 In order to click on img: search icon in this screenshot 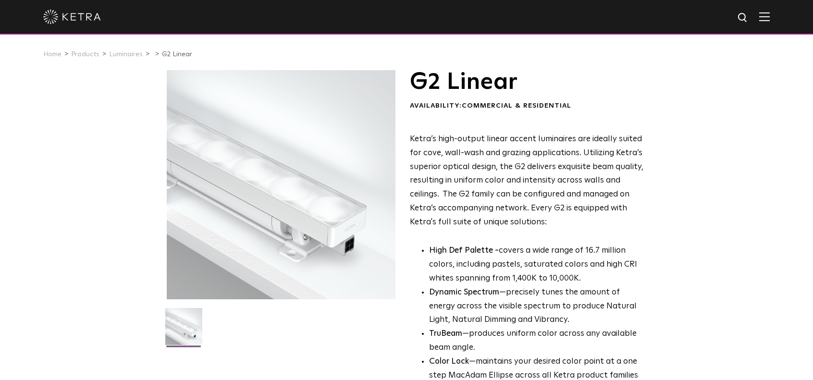, I will do `click(743, 18)`.